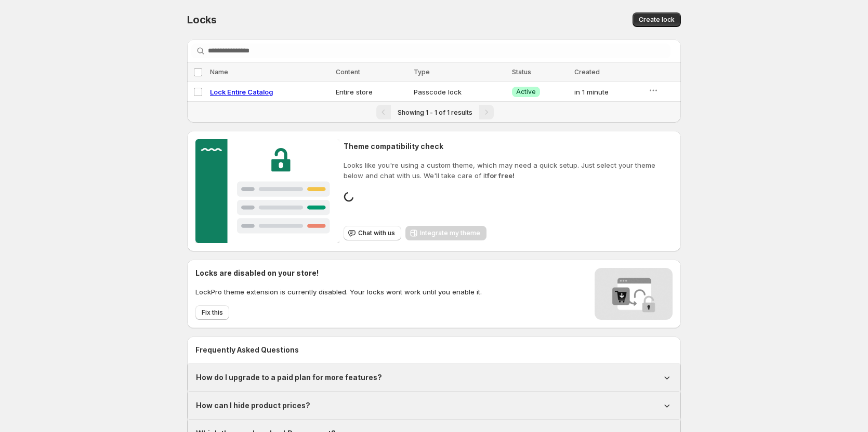 The height and width of the screenshot is (432, 868). What do you see at coordinates (656, 19) in the screenshot?
I see `button: Create lock` at bounding box center [656, 19].